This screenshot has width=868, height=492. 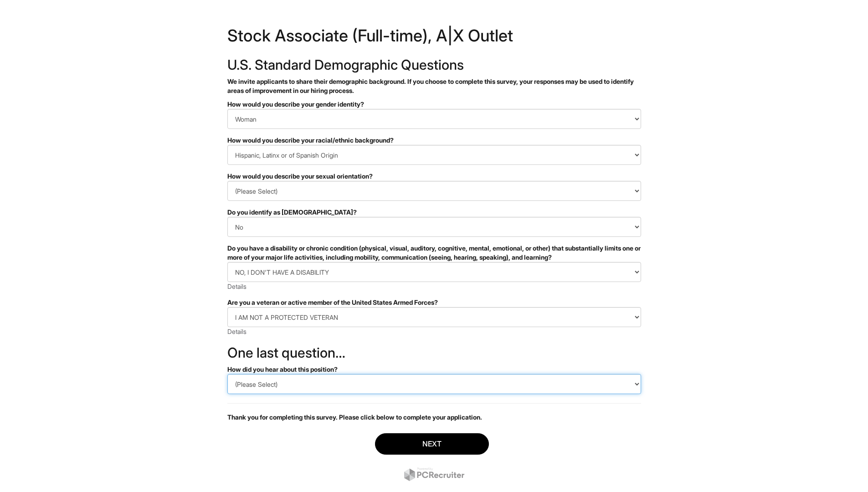 I want to click on div: How did you hear about this position?, so click(x=434, y=370).